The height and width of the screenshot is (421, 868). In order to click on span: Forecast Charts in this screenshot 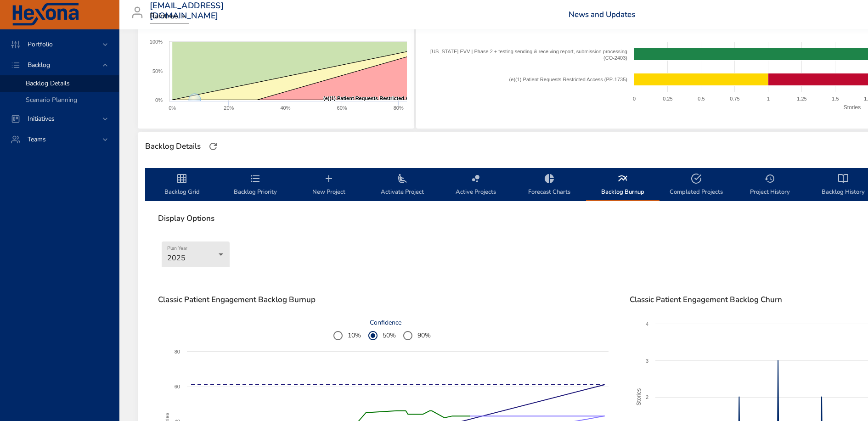, I will do `click(549, 185)`.